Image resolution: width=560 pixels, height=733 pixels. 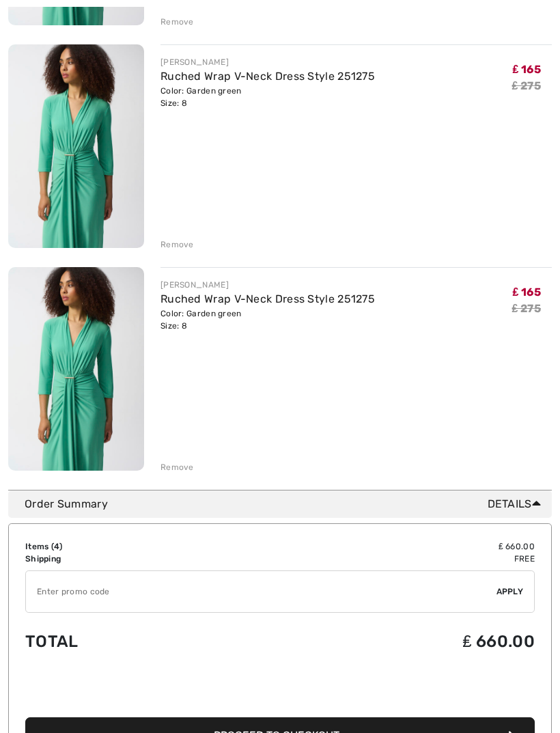 I want to click on td: Total, so click(x=132, y=641).